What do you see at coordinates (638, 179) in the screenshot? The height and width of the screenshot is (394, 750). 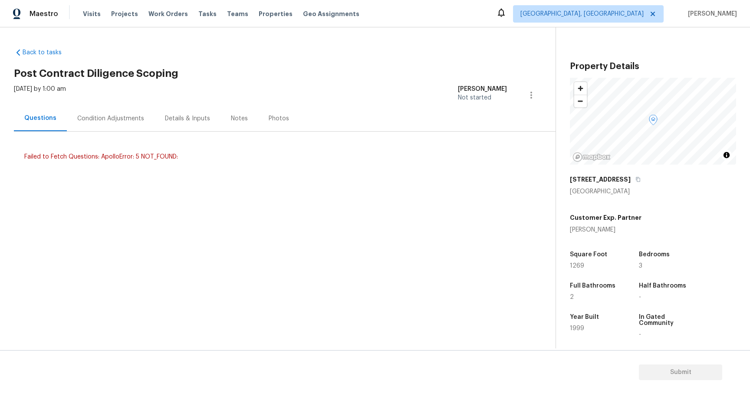 I see `button: Copy Address` at bounding box center [638, 179].